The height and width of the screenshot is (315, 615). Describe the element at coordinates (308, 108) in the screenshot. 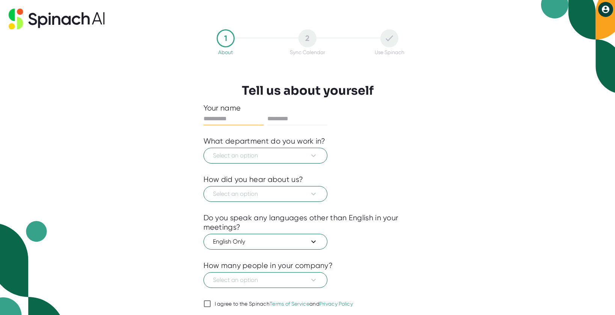

I see `div: Your name` at that location.